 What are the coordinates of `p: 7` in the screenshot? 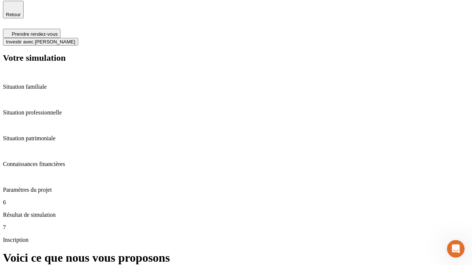 It's located at (236, 228).